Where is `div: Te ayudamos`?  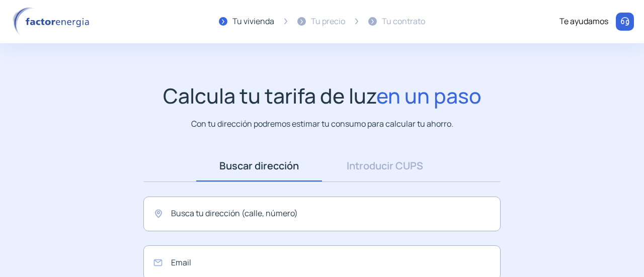 div: Te ayudamos is located at coordinates (583, 22).